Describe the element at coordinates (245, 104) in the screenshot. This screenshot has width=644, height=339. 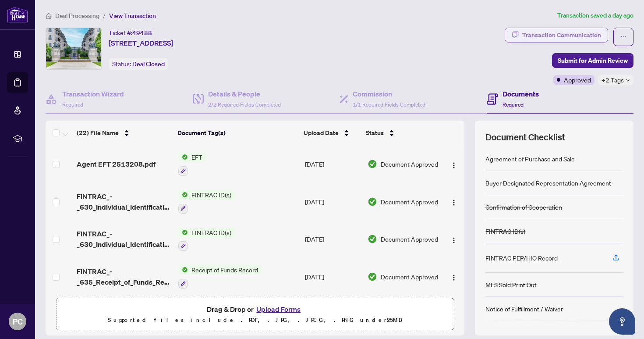
I see `span: 2/2 Required Fields Completed` at that location.